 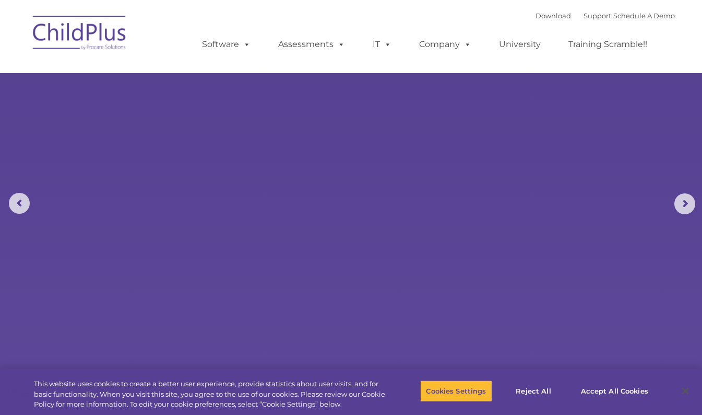 I want to click on button: Accept All Cookies, so click(x=615, y=391).